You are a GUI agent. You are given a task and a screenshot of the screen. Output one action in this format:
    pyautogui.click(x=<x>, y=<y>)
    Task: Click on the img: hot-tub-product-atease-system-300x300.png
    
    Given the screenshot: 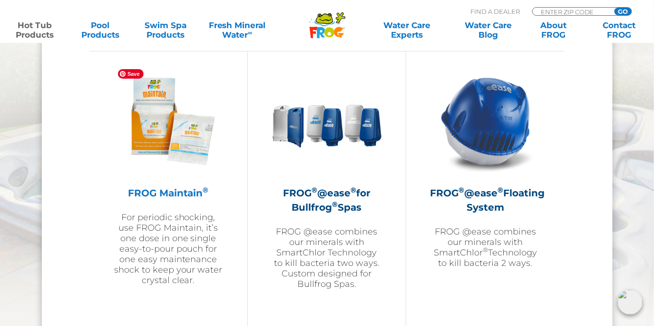 What is the action you would take?
    pyautogui.click(x=486, y=121)
    